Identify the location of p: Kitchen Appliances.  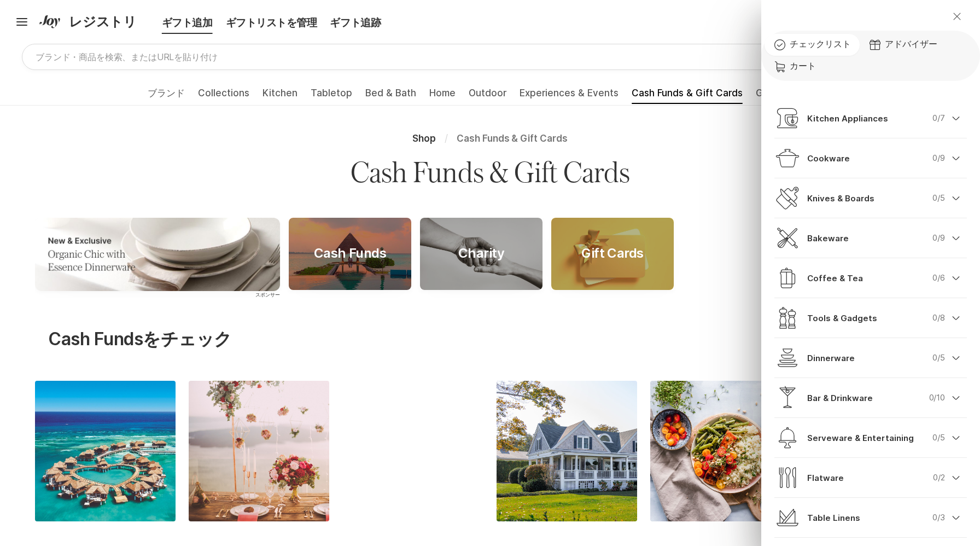
(848, 118).